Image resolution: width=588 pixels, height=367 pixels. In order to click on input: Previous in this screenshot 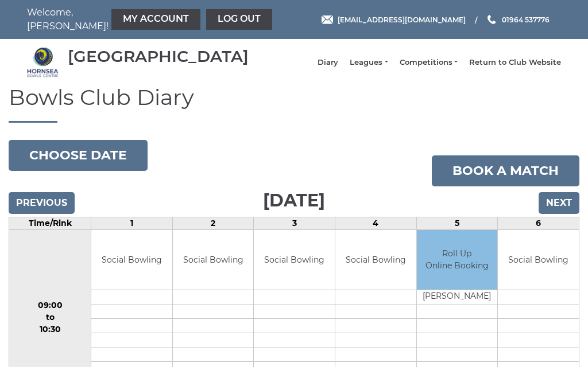, I will do `click(41, 203)`.